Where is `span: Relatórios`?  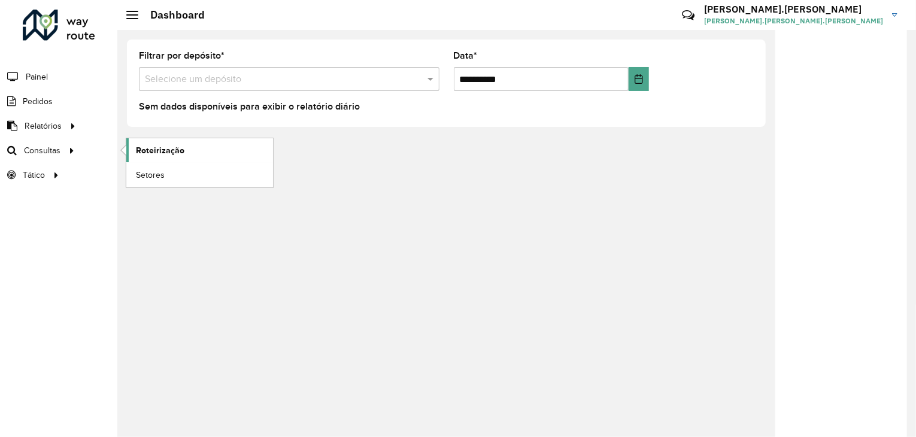
span: Relatórios is located at coordinates (43, 126).